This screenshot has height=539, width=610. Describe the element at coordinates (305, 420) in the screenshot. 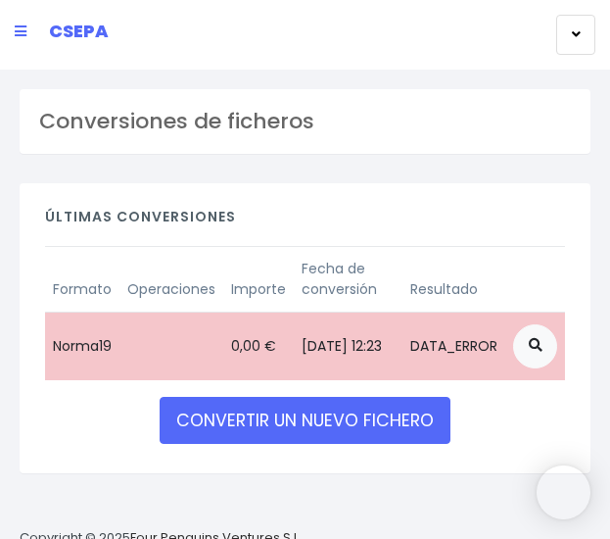

I see `a: CONVERTIR UN NUEVO FICHERO` at that location.